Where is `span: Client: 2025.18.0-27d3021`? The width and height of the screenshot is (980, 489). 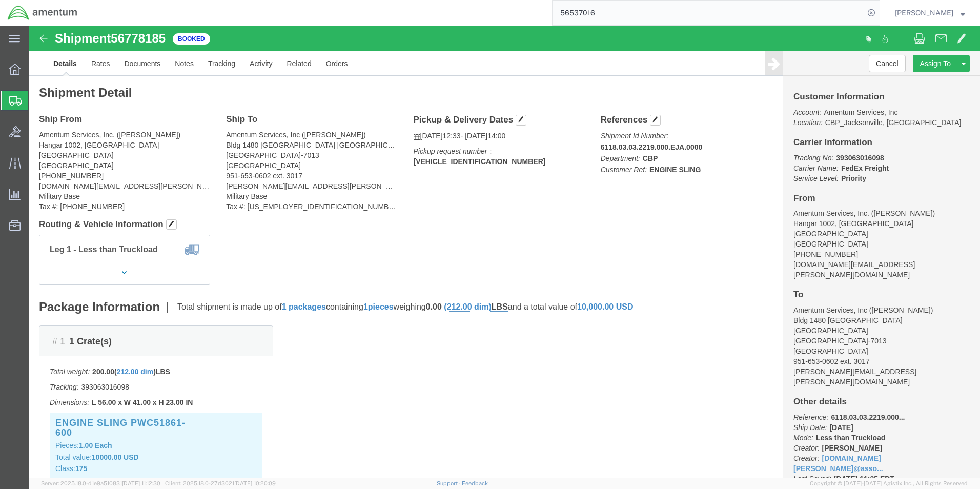
span: Client: 2025.18.0-27d3021 is located at coordinates (220, 484).